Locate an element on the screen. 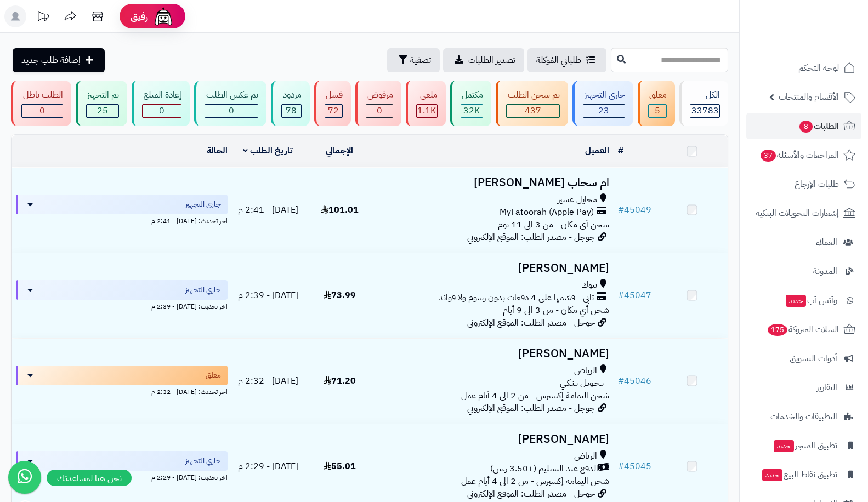  a: طلبات الإرجاع is located at coordinates (804, 184).